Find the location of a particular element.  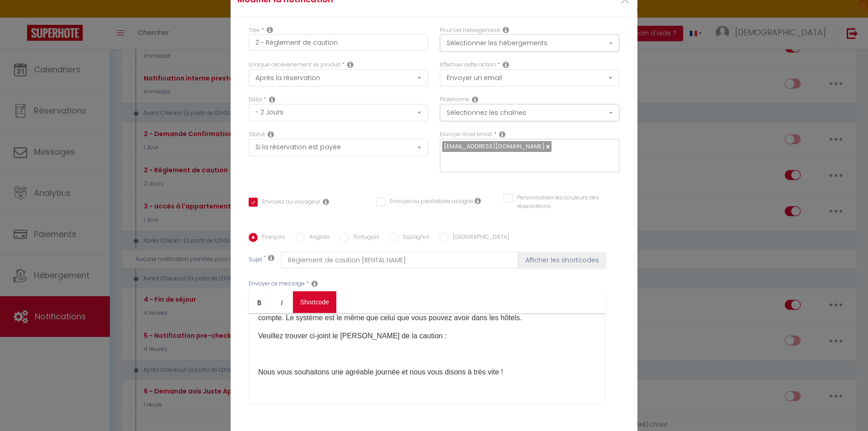

a: Bold is located at coordinates (260, 302).